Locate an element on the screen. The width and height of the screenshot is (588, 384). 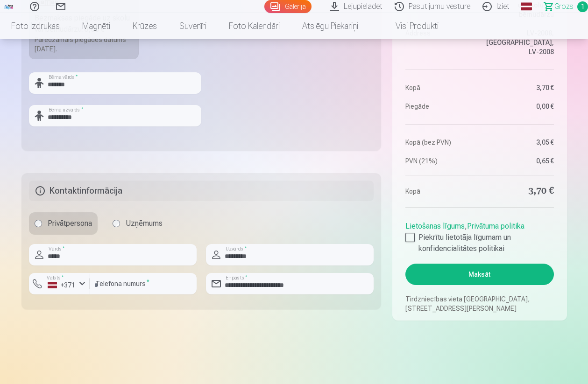
div: +371 is located at coordinates (62, 285).